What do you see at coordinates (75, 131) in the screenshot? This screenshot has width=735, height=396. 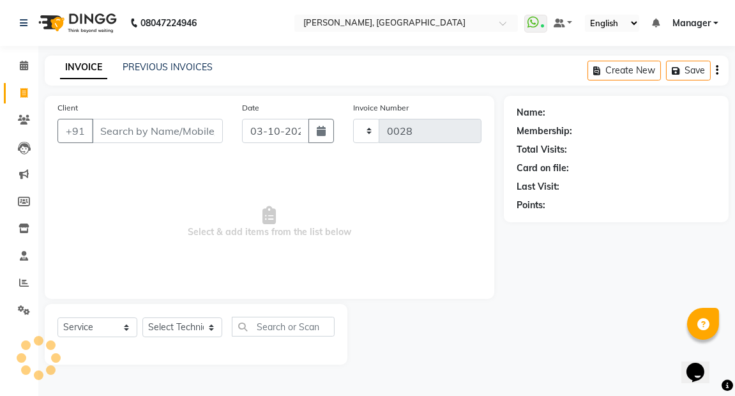 I see `button: +91` at bounding box center [75, 131].